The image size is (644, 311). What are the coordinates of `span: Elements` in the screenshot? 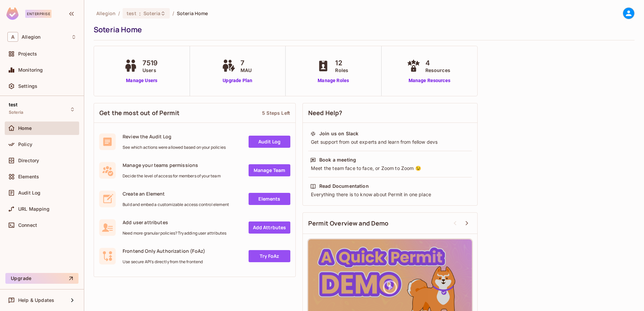 It's located at (28, 177).